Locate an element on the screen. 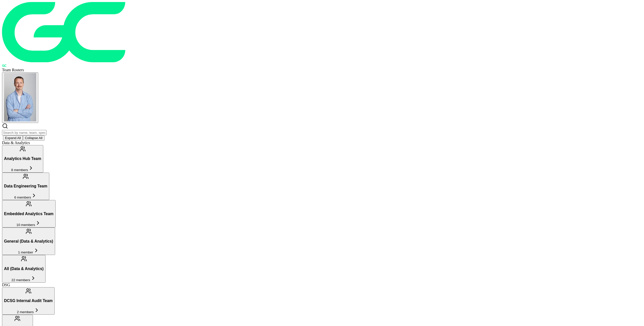 The height and width of the screenshot is (326, 644). h3: Data Engineering Team is located at coordinates (26, 186).